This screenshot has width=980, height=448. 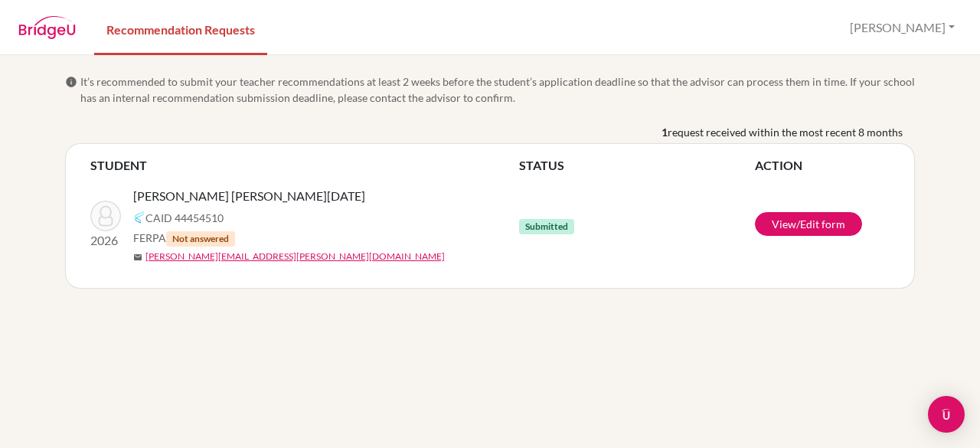 What do you see at coordinates (201, 239) in the screenshot?
I see `span: Not answered` at bounding box center [201, 239].